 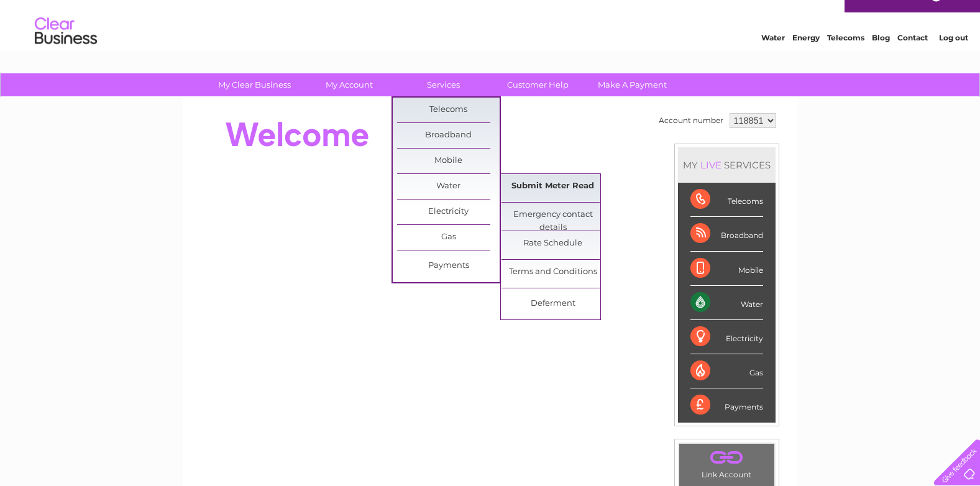 What do you see at coordinates (66, 51) in the screenshot?
I see `img: logo.png` at bounding box center [66, 51].